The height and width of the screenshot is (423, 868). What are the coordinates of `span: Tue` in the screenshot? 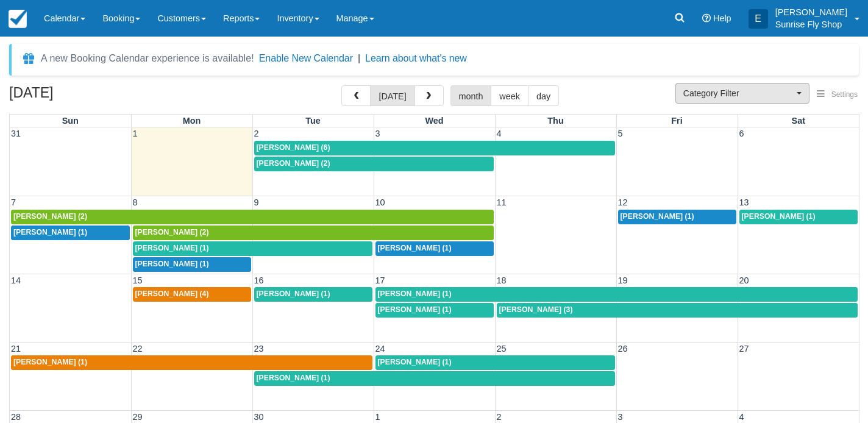 It's located at (313, 121).